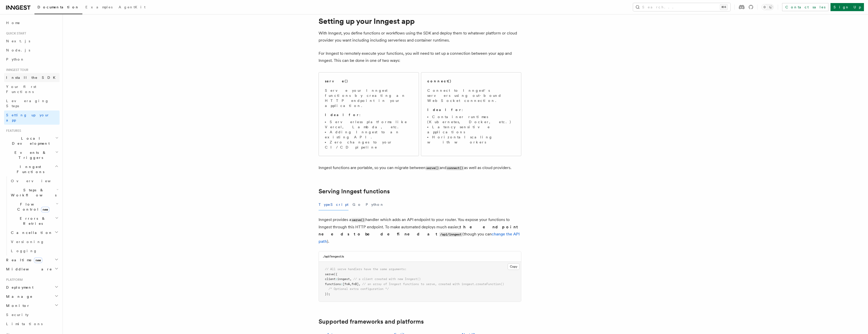 This screenshot has width=868, height=334. What do you see at coordinates (471, 129) in the screenshot?
I see `li: Latency sensitive applications` at bounding box center [471, 129].